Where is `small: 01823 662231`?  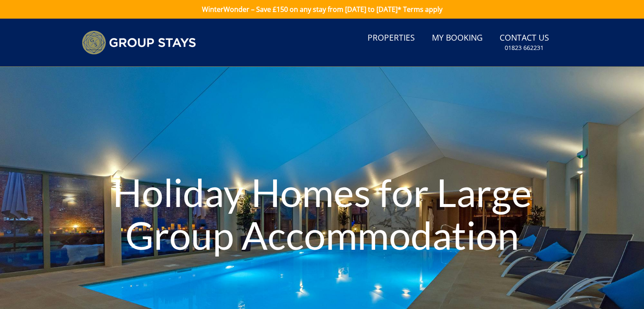 small: 01823 662231 is located at coordinates (524, 48).